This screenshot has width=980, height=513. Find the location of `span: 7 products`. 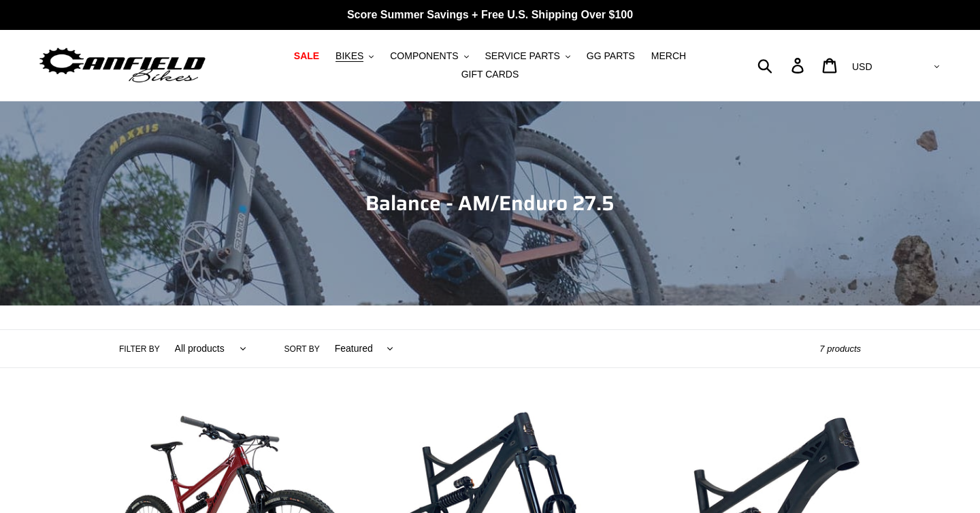

span: 7 products is located at coordinates (840, 349).